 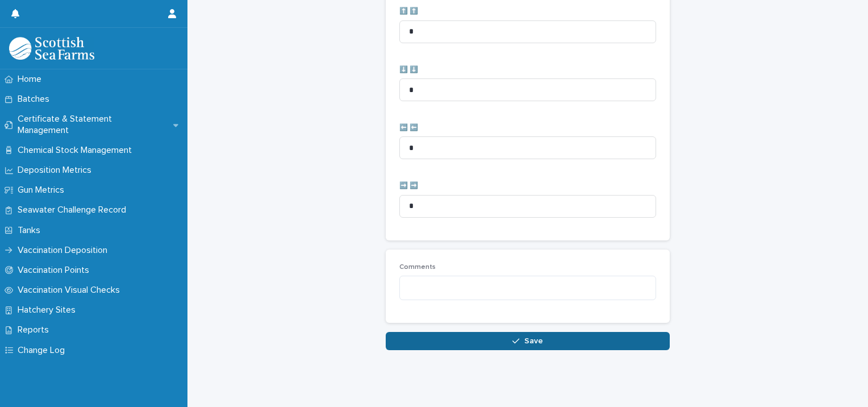 What do you see at coordinates (527, 341) in the screenshot?
I see `button: Save` at bounding box center [527, 341].